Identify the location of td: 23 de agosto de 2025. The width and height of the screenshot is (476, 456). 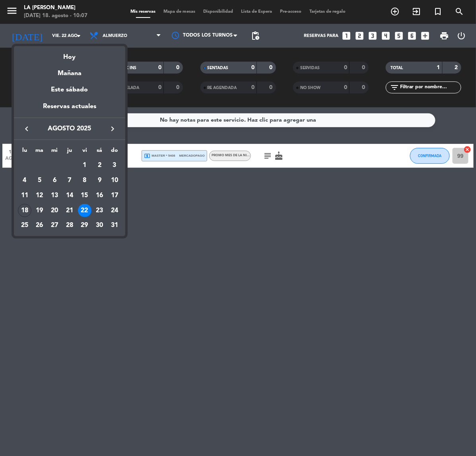
(99, 211).